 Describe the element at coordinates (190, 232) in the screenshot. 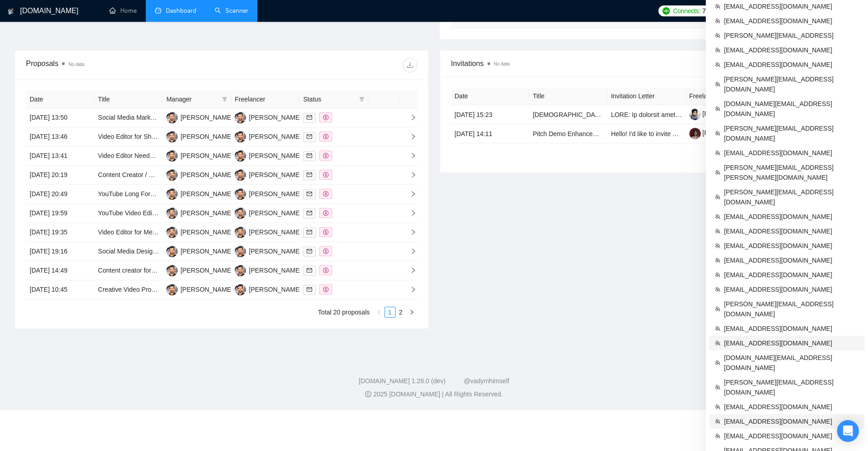

I see `a: Video Editor for MedTech Investor Video Funnel (6-Video Series)` at that location.